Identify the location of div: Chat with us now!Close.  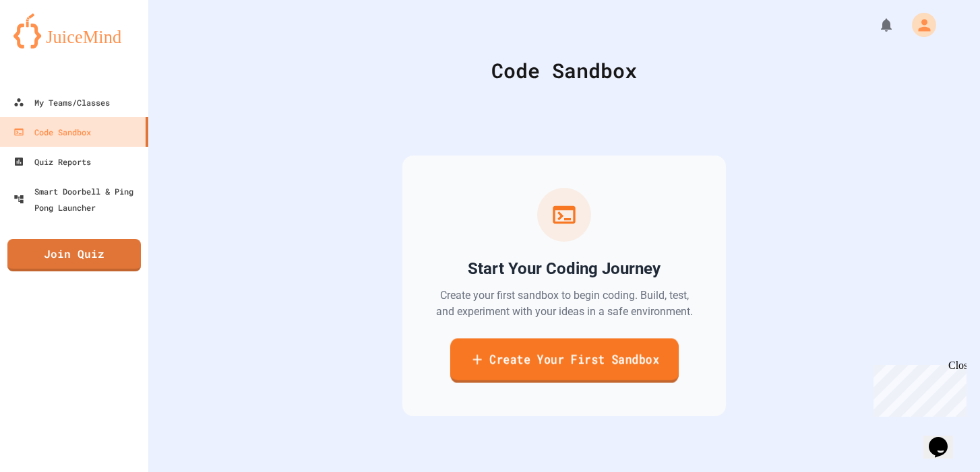
(49, 45).